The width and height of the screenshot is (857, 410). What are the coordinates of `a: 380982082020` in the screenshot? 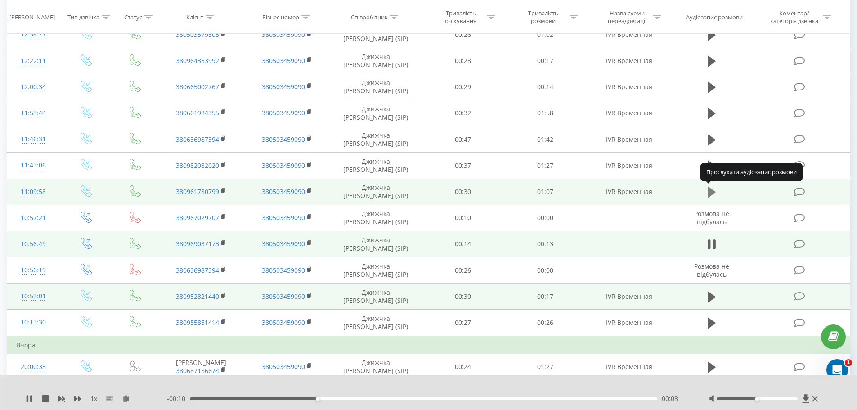 It's located at (197, 165).